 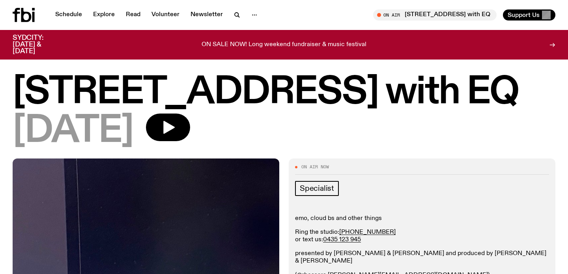 I want to click on a: Read, so click(x=133, y=15).